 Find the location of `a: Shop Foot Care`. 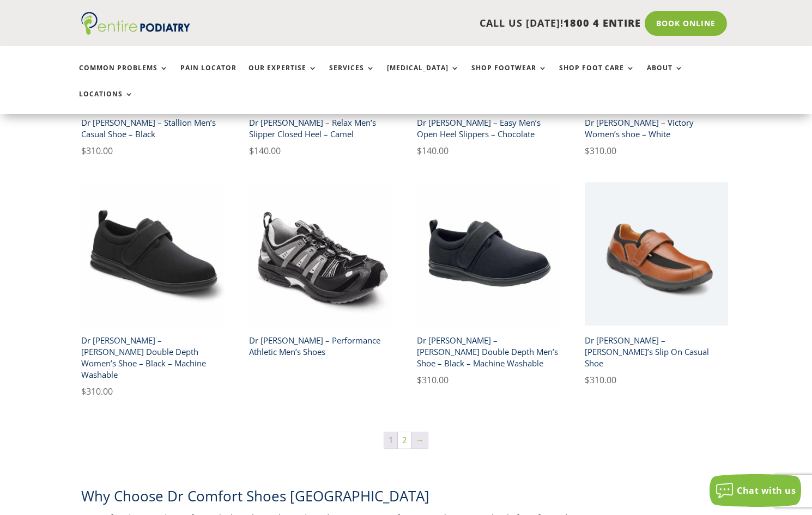

a: Shop Foot Care is located at coordinates (597, 75).